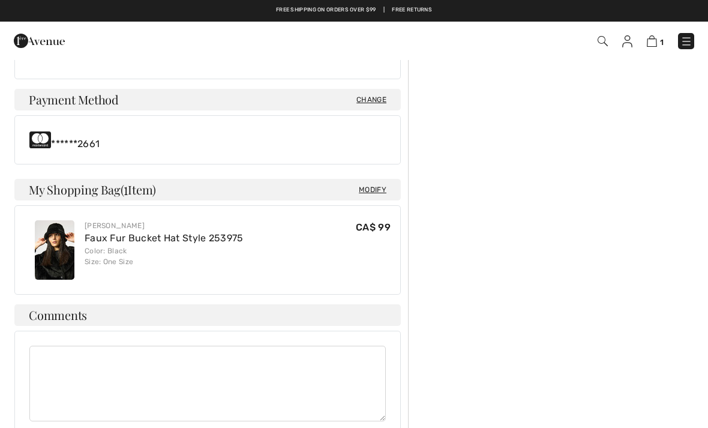 The image size is (708, 428). Describe the element at coordinates (55, 250) in the screenshot. I see `img: Faux Fur Bucket Hat Style 253975` at that location.